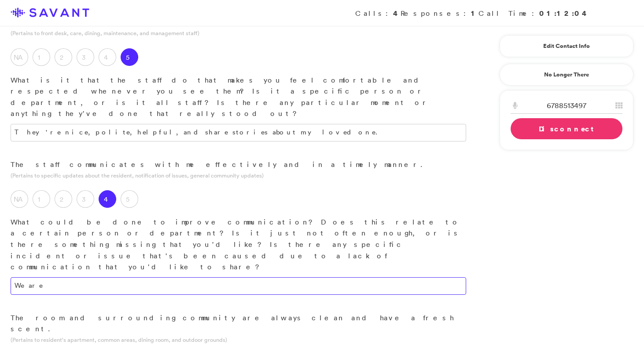 The height and width of the screenshot is (344, 644). Describe the element at coordinates (238, 245) in the screenshot. I see `p: What could be done to improve communication? Does this relate to a certain person or department? ...` at that location.